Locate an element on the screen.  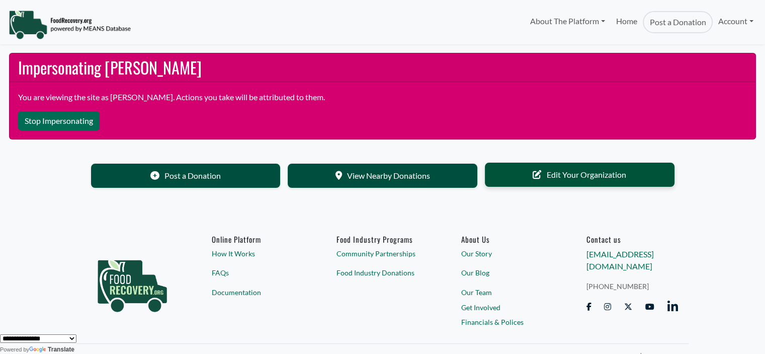
h6: About Us is located at coordinates (507, 239).